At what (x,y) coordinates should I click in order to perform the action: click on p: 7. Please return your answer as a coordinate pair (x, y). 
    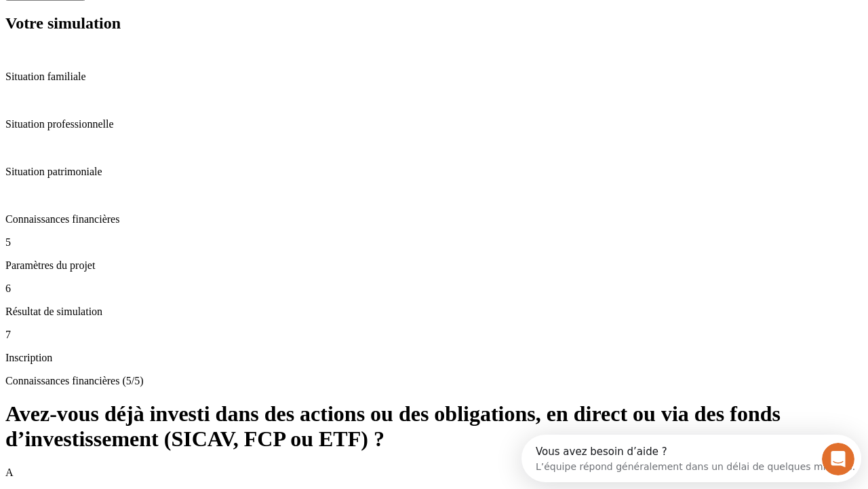
    Looking at the image, I should click on (434, 335).